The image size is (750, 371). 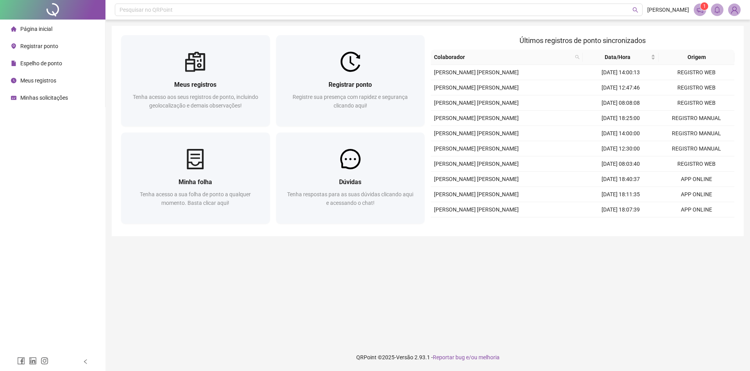 What do you see at coordinates (503, 57) in the screenshot?
I see `span: Colaborador` at bounding box center [503, 57].